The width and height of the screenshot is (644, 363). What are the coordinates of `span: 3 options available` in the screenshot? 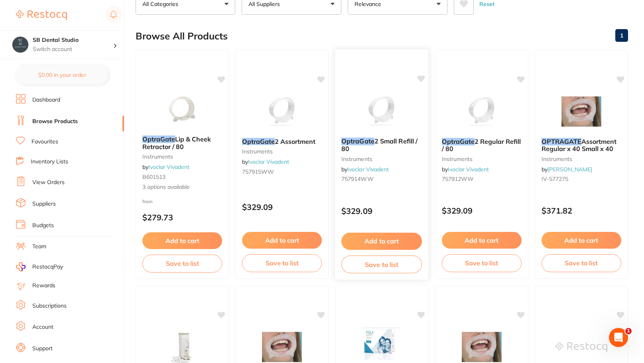 It's located at (183, 187).